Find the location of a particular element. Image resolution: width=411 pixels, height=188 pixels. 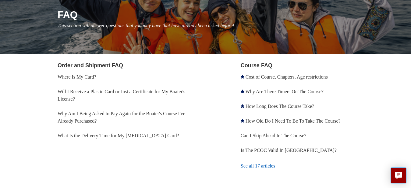

a: How Long Does The Course Take? is located at coordinates (280, 106).